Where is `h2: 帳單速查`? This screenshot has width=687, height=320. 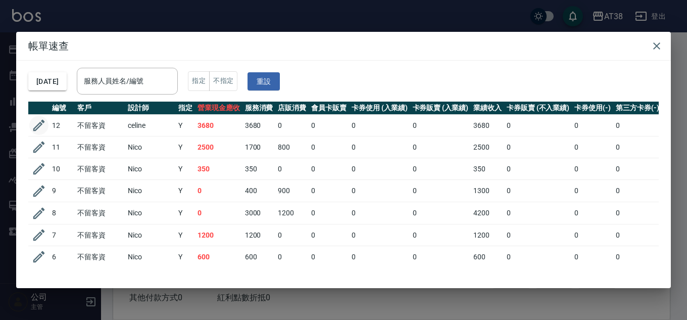
h2: 帳單速查 is located at coordinates (343, 46).